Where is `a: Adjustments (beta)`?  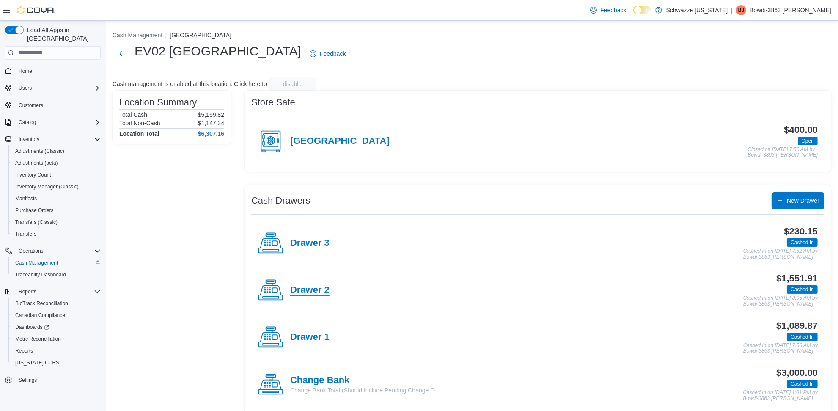
a: Adjustments (beta) is located at coordinates (36, 163).